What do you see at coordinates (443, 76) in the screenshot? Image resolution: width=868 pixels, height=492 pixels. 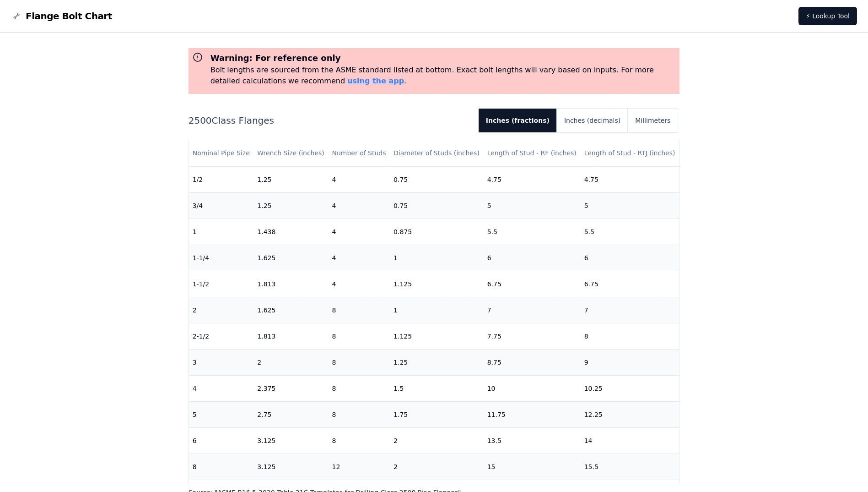 I see `p: Bolt lengths are sourced from the ASME standard listed at bottom. Exact bolt lengths will vary ba...` at bounding box center [443, 76].